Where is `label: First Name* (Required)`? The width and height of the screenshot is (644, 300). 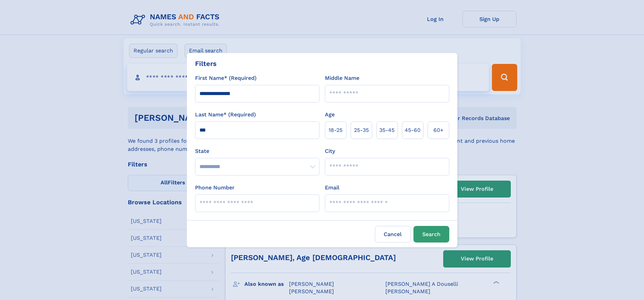 label: First Name* (Required) is located at coordinates (226, 78).